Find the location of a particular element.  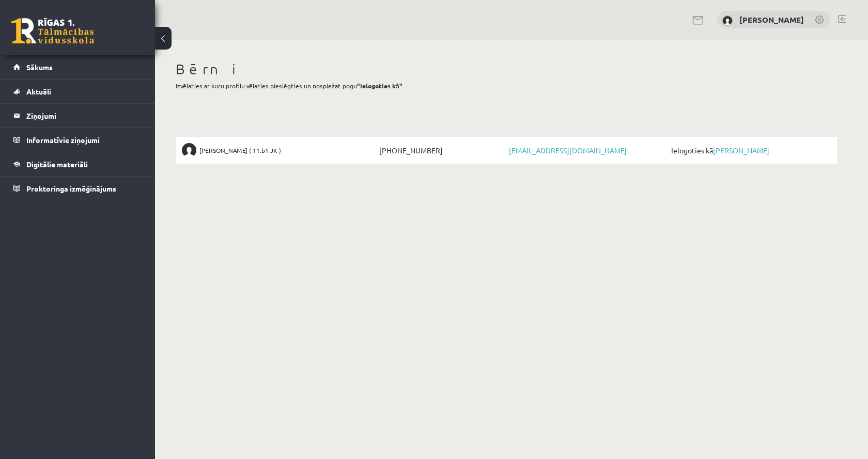

span: Proktoringa izmēģinājums is located at coordinates (72, 188).